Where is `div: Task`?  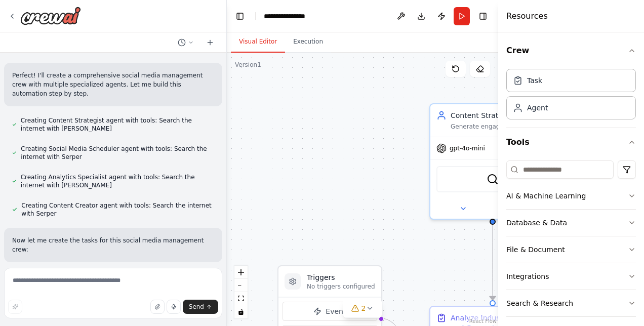
div: Task is located at coordinates (535, 81).